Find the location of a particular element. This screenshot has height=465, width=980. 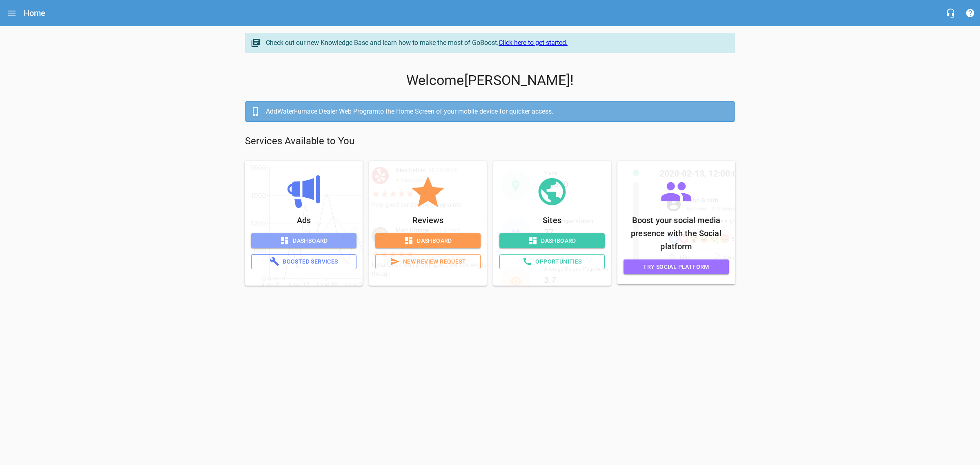

p: Ads is located at coordinates (304, 220).